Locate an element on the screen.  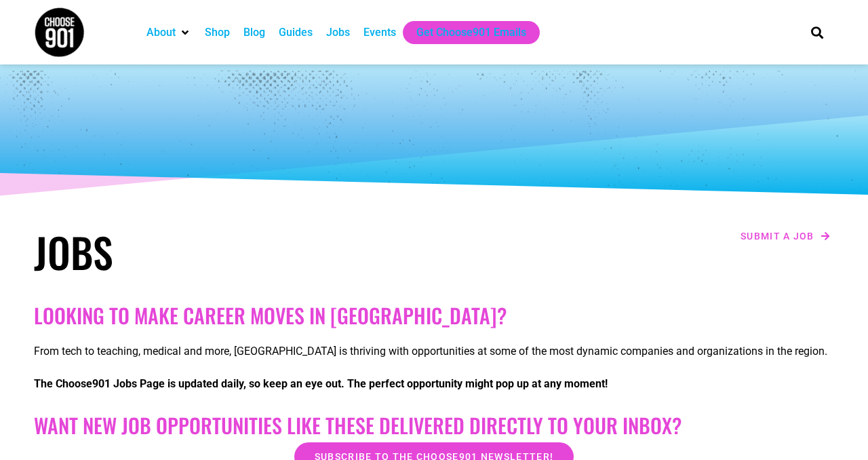
span: Submit a job is located at coordinates (777, 236).